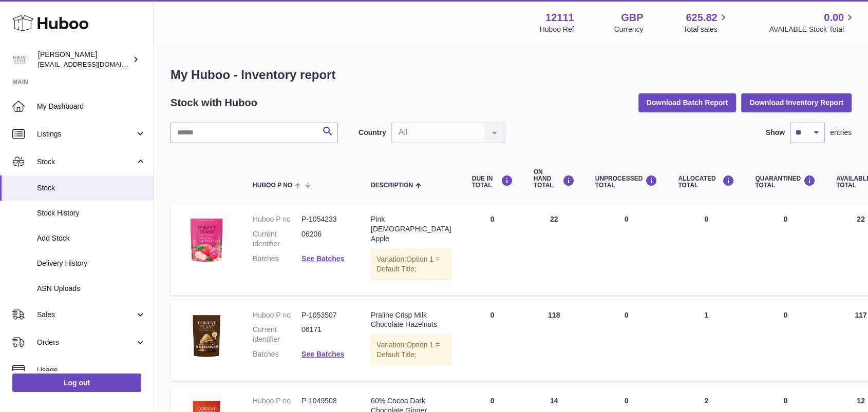 The height and width of the screenshot is (412, 868). What do you see at coordinates (492, 182) in the screenshot?
I see `div: DUE IN TOTAL` at bounding box center [492, 182].